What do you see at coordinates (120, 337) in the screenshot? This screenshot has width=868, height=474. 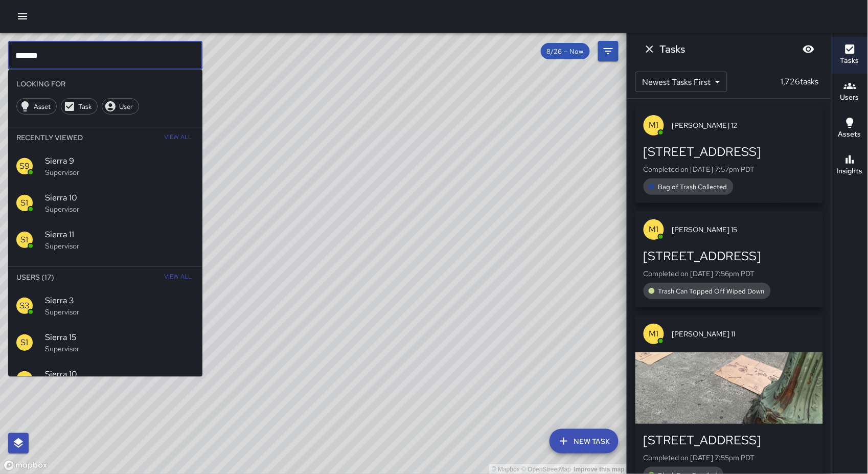 I see `span: Sierra 15` at bounding box center [120, 337].